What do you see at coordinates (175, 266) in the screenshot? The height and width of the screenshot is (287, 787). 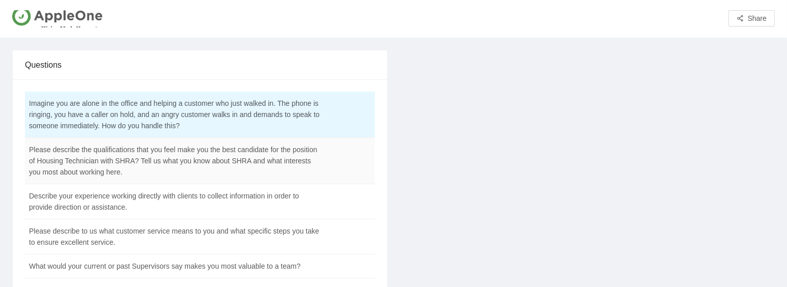 I see `td: What would your current or past Supervisors say makes you most valuable to a team?` at bounding box center [175, 266].